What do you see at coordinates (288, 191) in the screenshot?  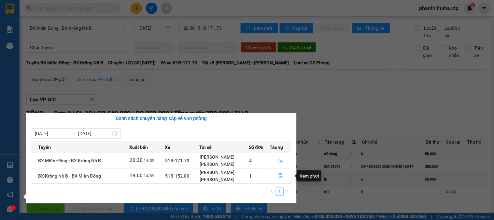 I see `button: right` at bounding box center [288, 191].